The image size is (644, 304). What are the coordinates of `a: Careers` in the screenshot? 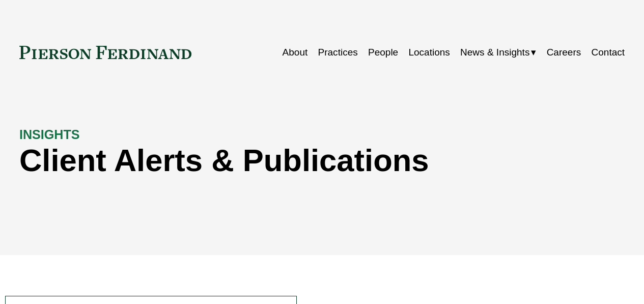 It's located at (564, 52).